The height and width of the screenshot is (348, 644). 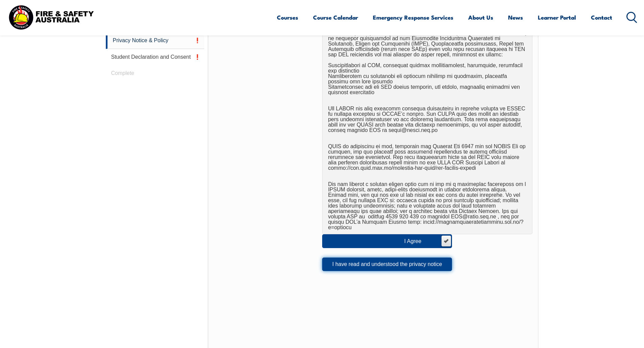 I want to click on a: Student Declaration and Consent, so click(x=155, y=57).